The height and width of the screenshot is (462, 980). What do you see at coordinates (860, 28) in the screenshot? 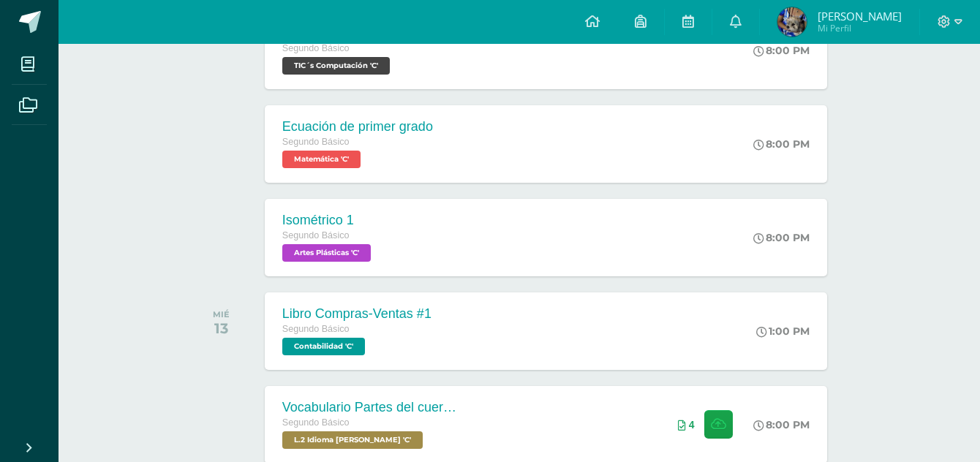
I see `span: Mi Perfil` at bounding box center [860, 28].